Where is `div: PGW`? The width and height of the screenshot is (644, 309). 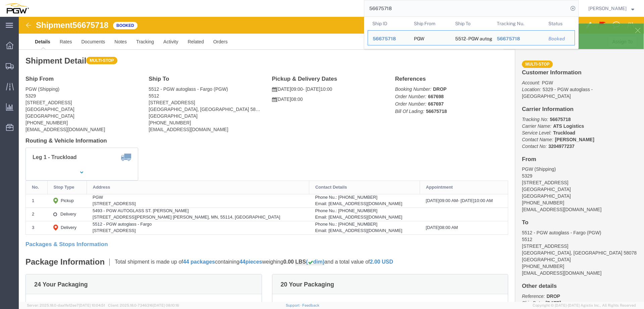
div: PGW is located at coordinates (419, 38).